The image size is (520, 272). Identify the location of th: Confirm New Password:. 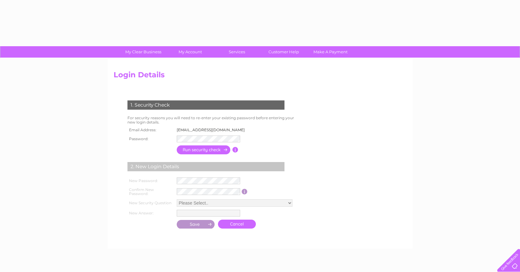
(151, 192).